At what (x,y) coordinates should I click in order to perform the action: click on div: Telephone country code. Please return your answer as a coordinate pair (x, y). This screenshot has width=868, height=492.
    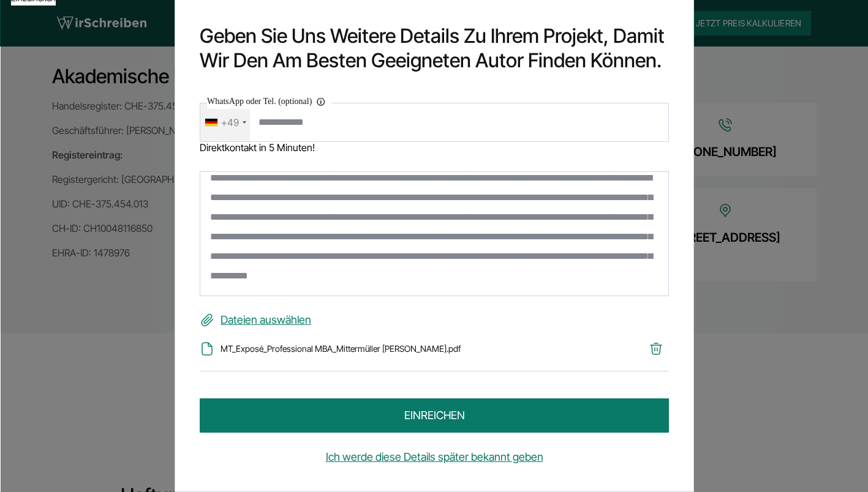
    Looking at the image, I should click on (224, 122).